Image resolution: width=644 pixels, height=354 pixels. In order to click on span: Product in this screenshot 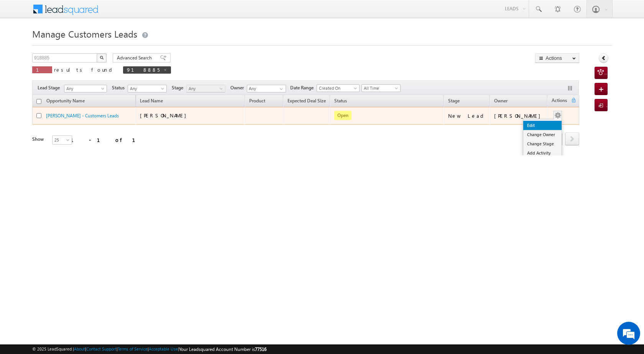, I will do `click(257, 100)`.